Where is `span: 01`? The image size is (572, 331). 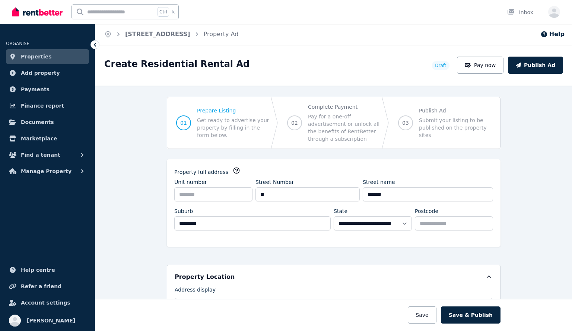
span: 01 is located at coordinates (184, 123).